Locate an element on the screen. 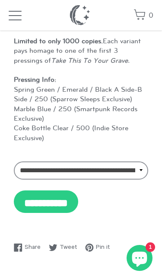 The image size is (162, 280). strong: Limited to only 1000 copies. is located at coordinates (58, 41).